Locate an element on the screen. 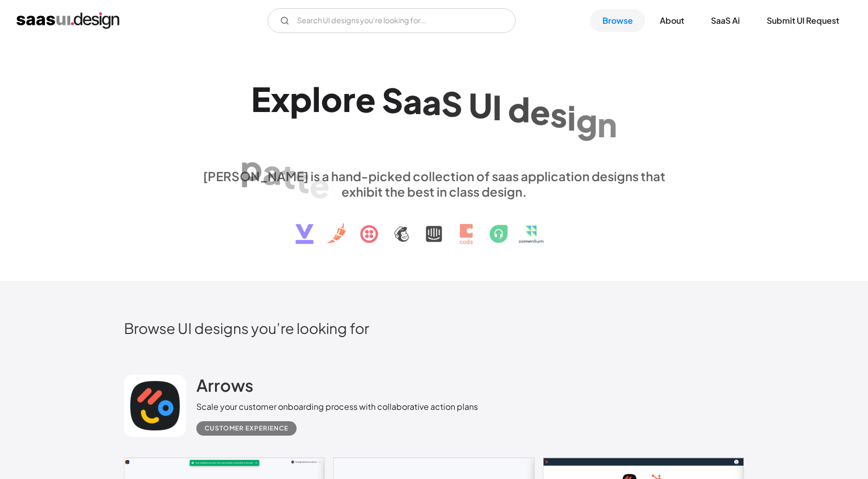 Image resolution: width=868 pixels, height=479 pixels. h2: Arrows is located at coordinates (224, 385).